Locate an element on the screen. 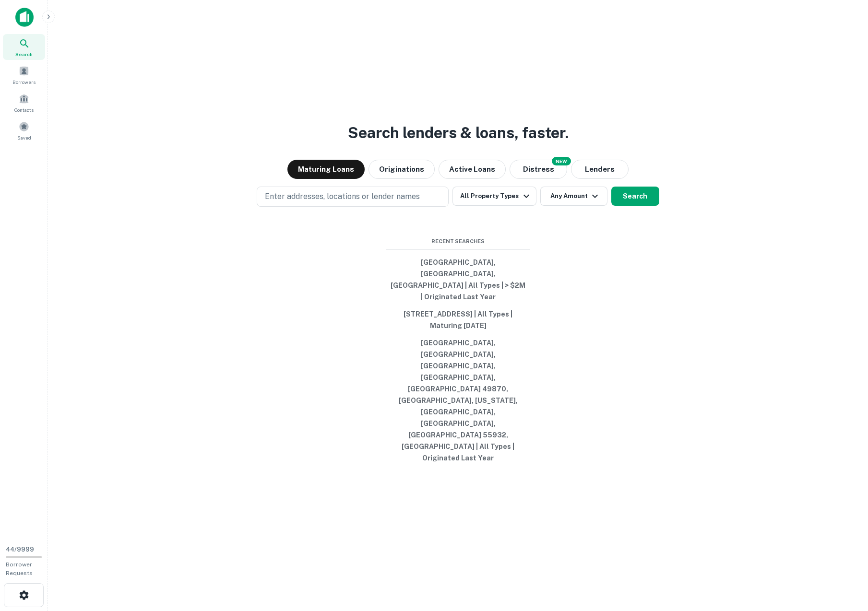  span: 44 / 9999 is located at coordinates (20, 549).